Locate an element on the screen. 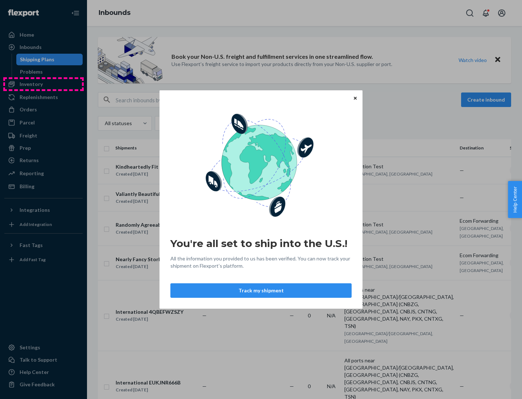 The height and width of the screenshot is (399, 522). span: Help Center is located at coordinates (515, 200).